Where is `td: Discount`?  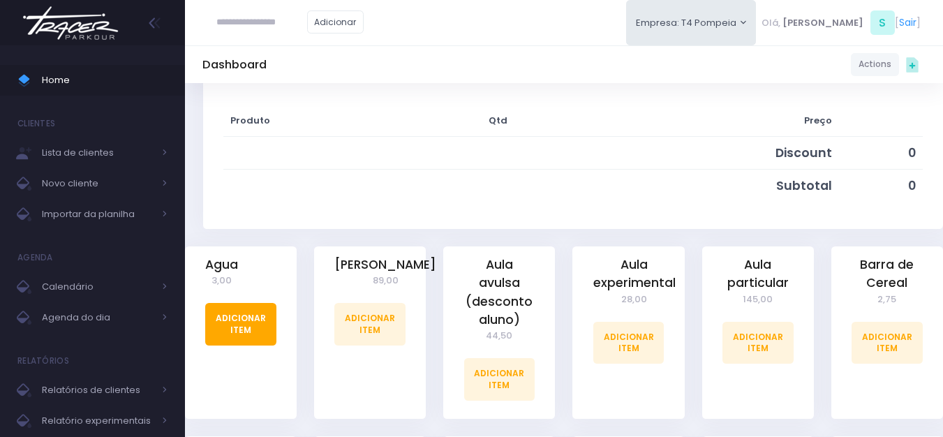 td: Discount is located at coordinates (700, 153).